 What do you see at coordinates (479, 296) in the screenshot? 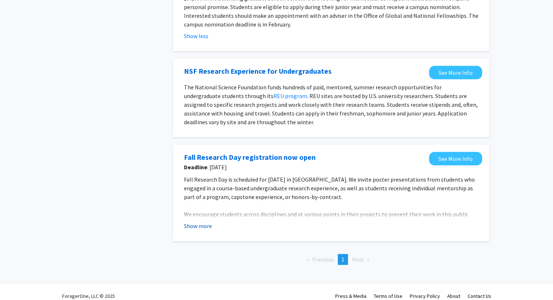
I see `a: Contact Us` at bounding box center [479, 296].